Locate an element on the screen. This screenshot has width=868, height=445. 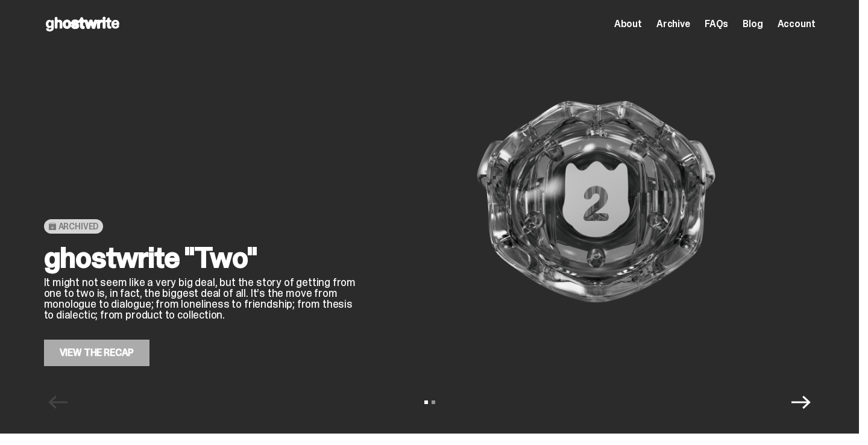
p: It might not seem like a very big deal, but the story of getting from one to two is, in fact, the... is located at coordinates (201, 299).